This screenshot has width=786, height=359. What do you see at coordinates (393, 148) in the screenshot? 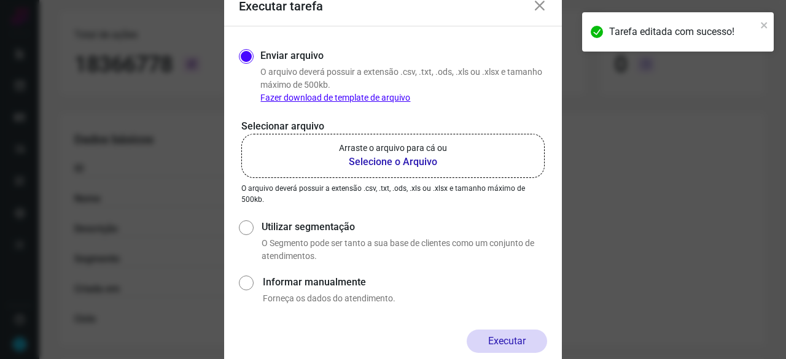
I see `p: Arraste o arquivo para cá ou` at bounding box center [393, 148].